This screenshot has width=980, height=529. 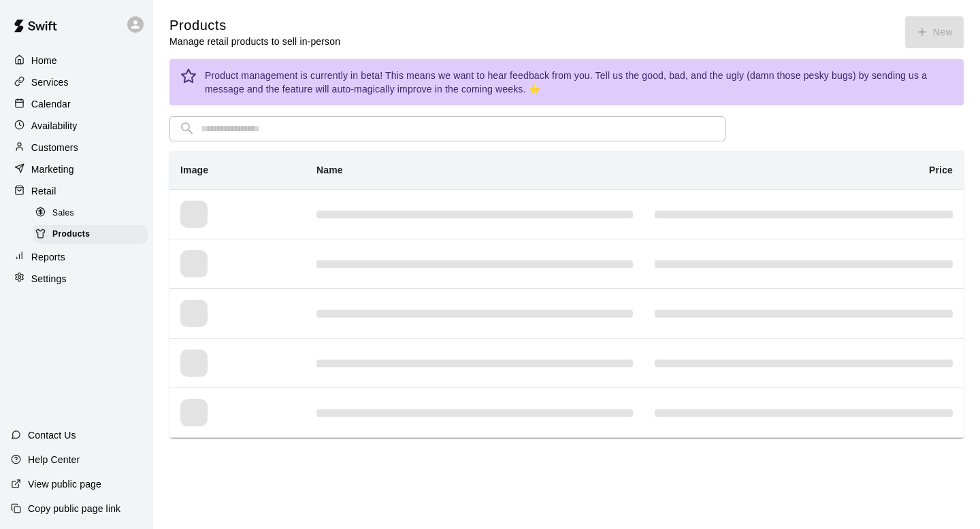 I want to click on p: Home, so click(x=44, y=61).